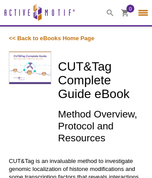  What do you see at coordinates (100, 126) in the screenshot?
I see `h2: Method Overview, Protocol and Resources` at bounding box center [100, 126].